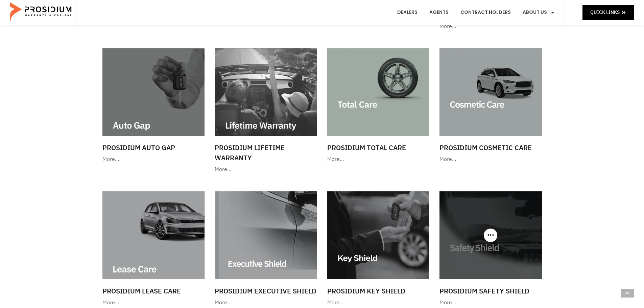  Describe the element at coordinates (378, 292) in the screenshot. I see `h3: Prosidium Key Shield` at that location.